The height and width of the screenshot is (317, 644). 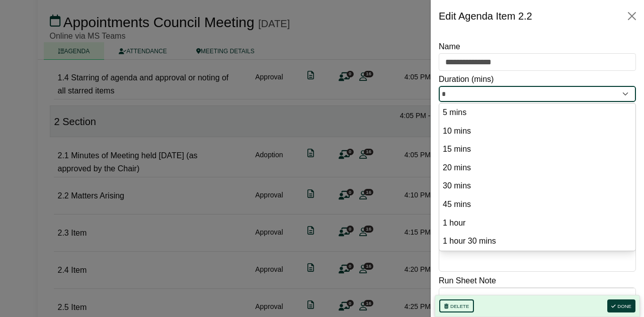 I want to click on button: Done, so click(x=621, y=307).